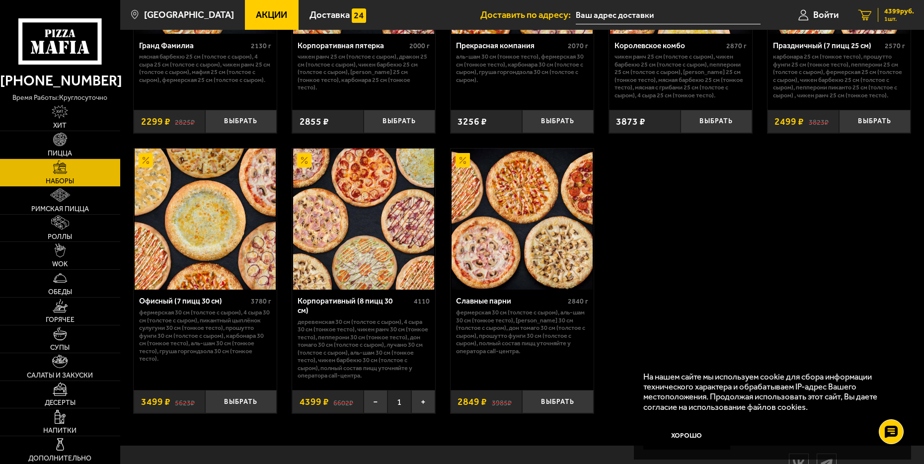 Image resolution: width=924 pixels, height=464 pixels. Describe the element at coordinates (60, 292) in the screenshot. I see `span: Обеды` at that location.